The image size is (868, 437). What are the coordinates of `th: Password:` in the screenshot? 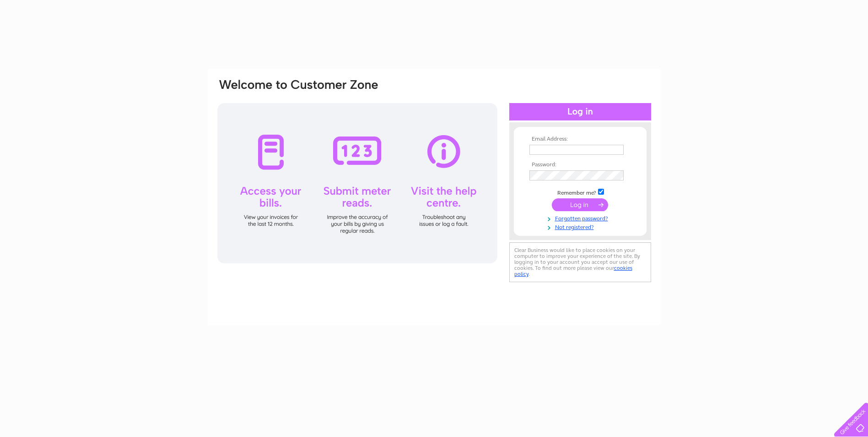 It's located at (580, 165).